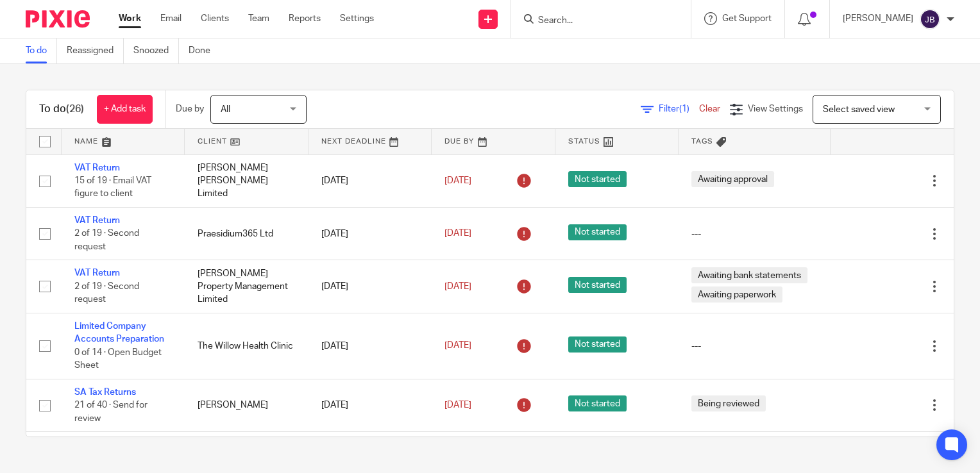 This screenshot has width=980, height=473. What do you see at coordinates (247, 233) in the screenshot?
I see `td: Praesidium365 Ltd` at bounding box center [247, 233].